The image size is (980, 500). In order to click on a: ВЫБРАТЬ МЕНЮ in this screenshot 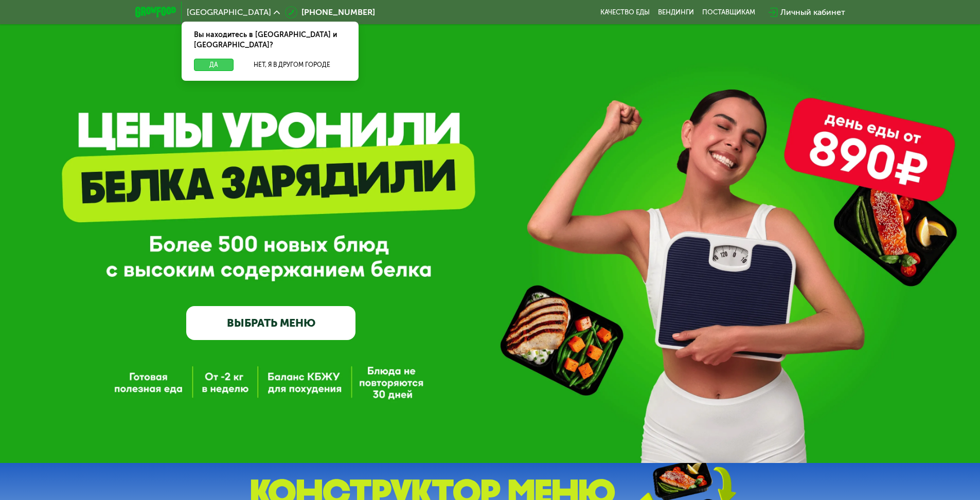, I will do `click(271, 323)`.